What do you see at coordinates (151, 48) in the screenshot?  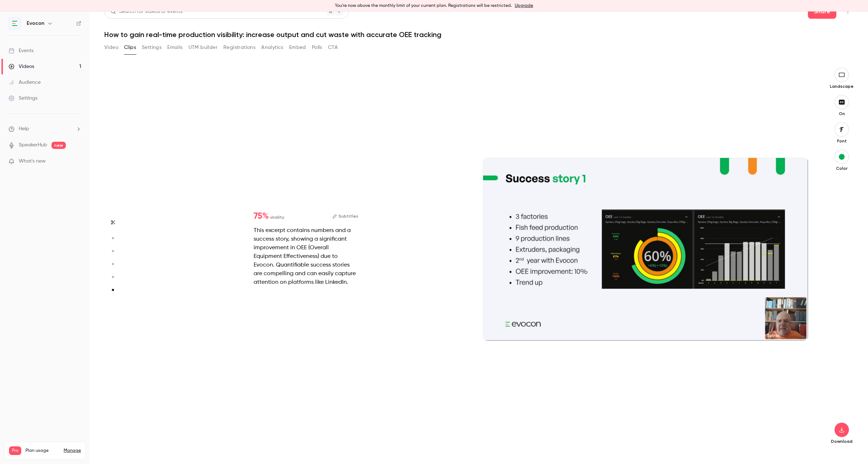 I see `button: Settings` at bounding box center [151, 48].